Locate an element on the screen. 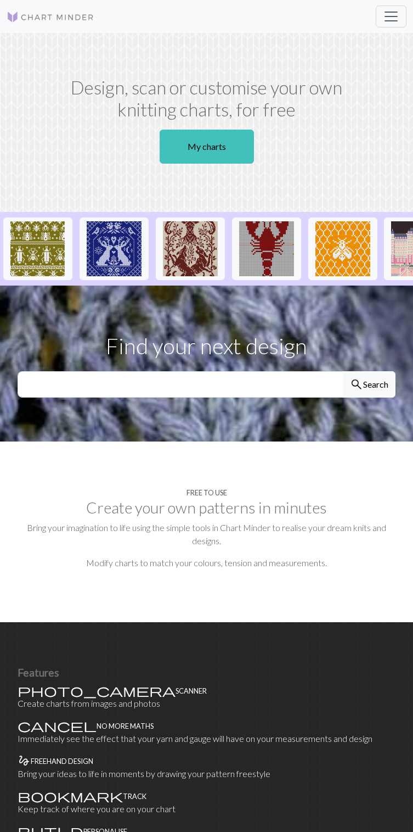  span: bookmark is located at coordinates (70, 795).